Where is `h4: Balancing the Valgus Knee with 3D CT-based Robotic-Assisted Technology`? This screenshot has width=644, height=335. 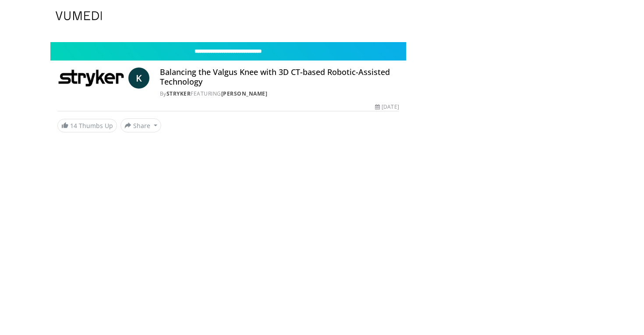
h4: Balancing the Valgus Knee with 3D CT-based Robotic-Assisted Technology is located at coordinates (279, 76).